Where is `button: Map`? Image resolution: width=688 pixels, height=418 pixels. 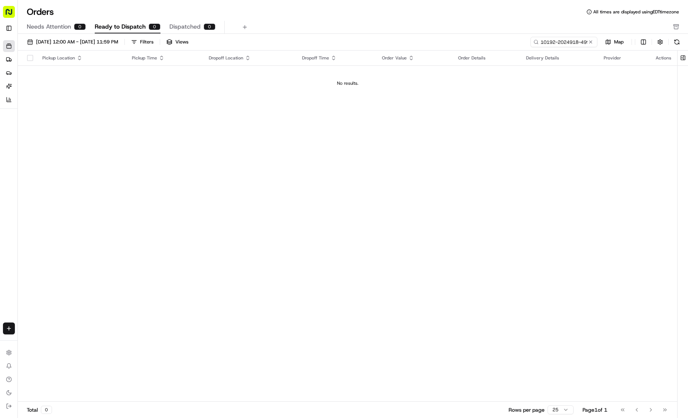
button: Map is located at coordinates (615, 42).